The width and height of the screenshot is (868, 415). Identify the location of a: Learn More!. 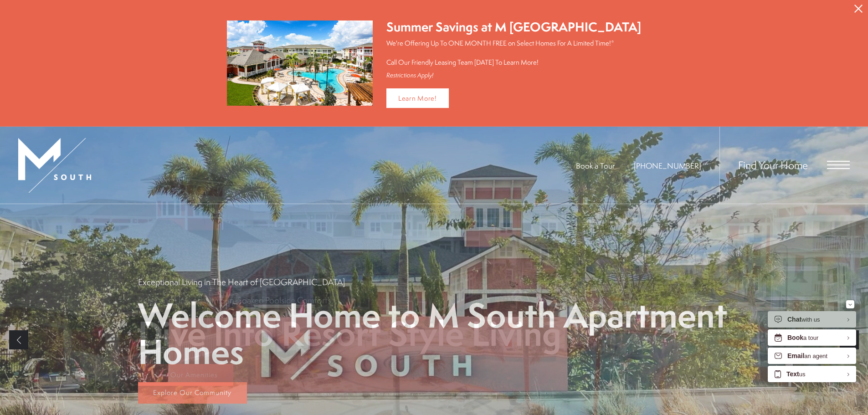
(417, 98).